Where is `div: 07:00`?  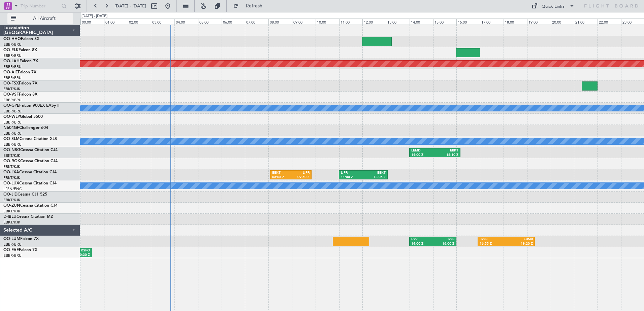 div: 07:00 is located at coordinates (257, 22).